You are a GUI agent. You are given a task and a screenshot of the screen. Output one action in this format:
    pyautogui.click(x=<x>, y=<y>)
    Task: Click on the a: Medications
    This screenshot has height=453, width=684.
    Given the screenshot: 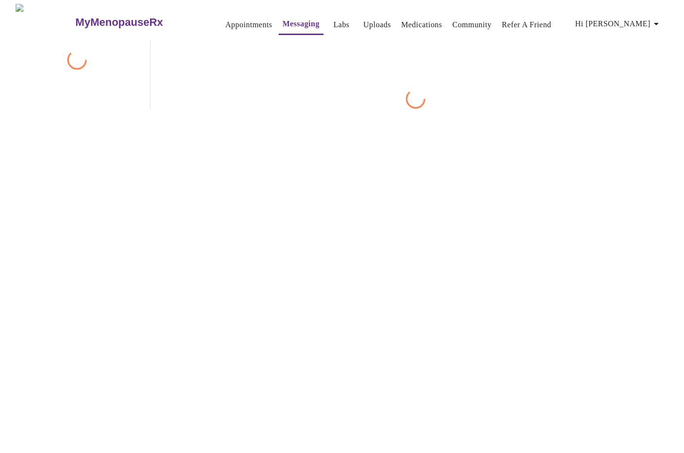 What is the action you would take?
    pyautogui.click(x=422, y=25)
    